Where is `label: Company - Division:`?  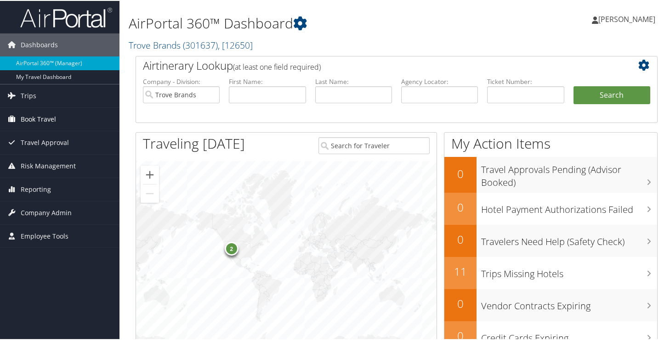
label: Company - Division: is located at coordinates (181, 81).